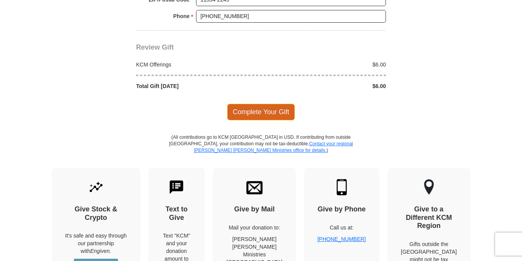 The height and width of the screenshot is (261, 522). What do you see at coordinates (101, 251) in the screenshot?
I see `i: Engiven.` at bounding box center [101, 251].